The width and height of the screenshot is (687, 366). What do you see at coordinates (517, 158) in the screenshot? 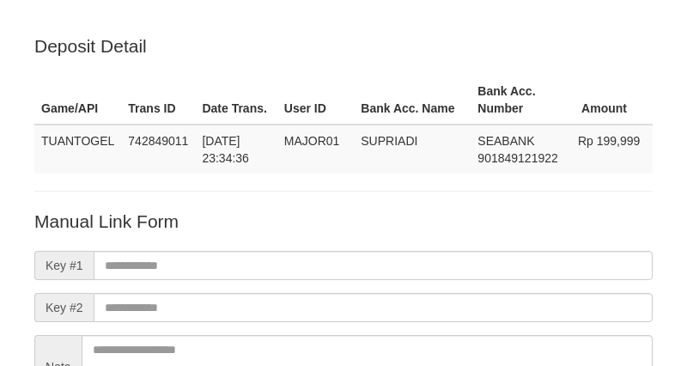
I see `span: Copy 901849121922 to clipboard` at bounding box center [517, 158].